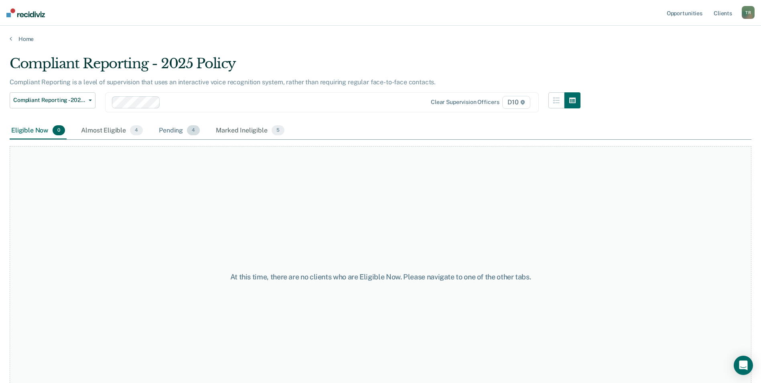 Image resolution: width=761 pixels, height=383 pixels. Describe the element at coordinates (748, 12) in the screenshot. I see `div: T R` at that location.